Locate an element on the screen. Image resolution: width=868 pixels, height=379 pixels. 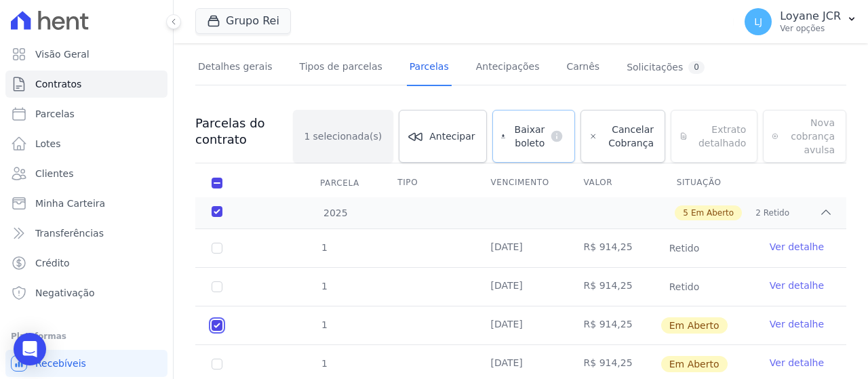
a: Clientes is located at coordinates (86, 173).